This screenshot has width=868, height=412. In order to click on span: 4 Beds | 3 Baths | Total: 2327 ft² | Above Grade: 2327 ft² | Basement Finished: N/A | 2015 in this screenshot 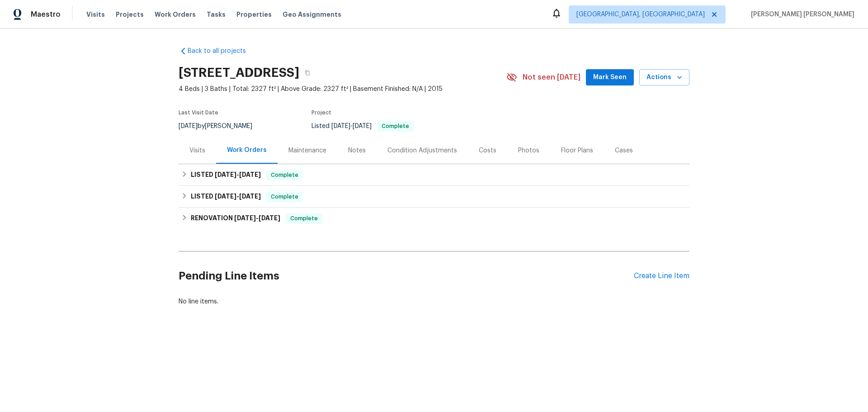, I will do `click(342, 89)`.